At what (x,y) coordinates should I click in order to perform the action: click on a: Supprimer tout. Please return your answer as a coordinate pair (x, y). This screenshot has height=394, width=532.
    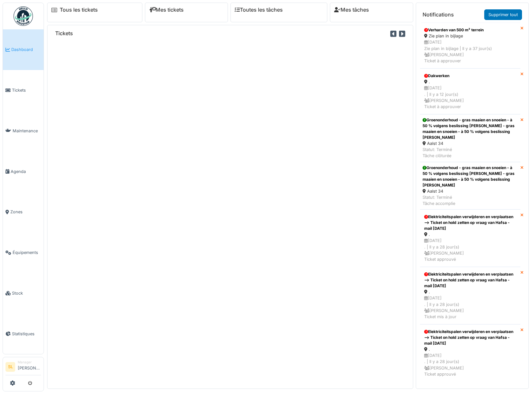
    Looking at the image, I should click on (503, 15).